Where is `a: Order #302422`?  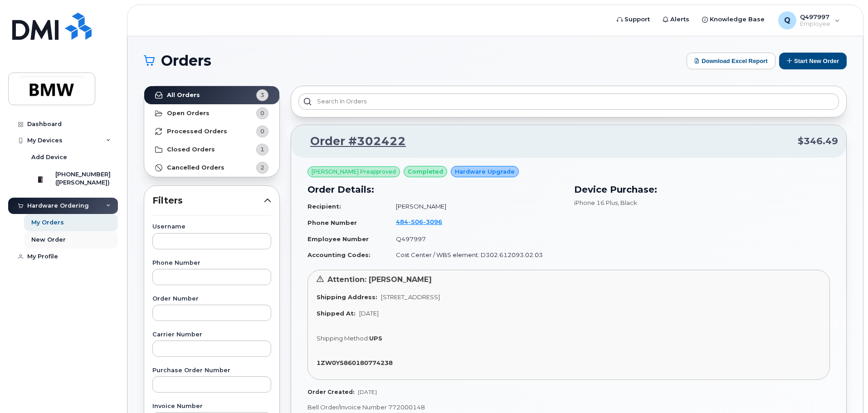 a: Order #302422 is located at coordinates (352, 142).